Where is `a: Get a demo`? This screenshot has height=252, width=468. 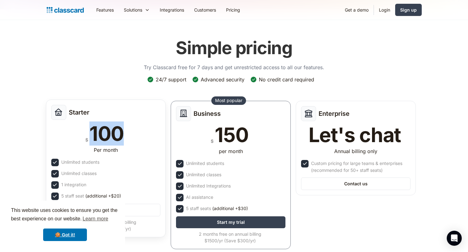 a: Get a demo is located at coordinates (357, 10).